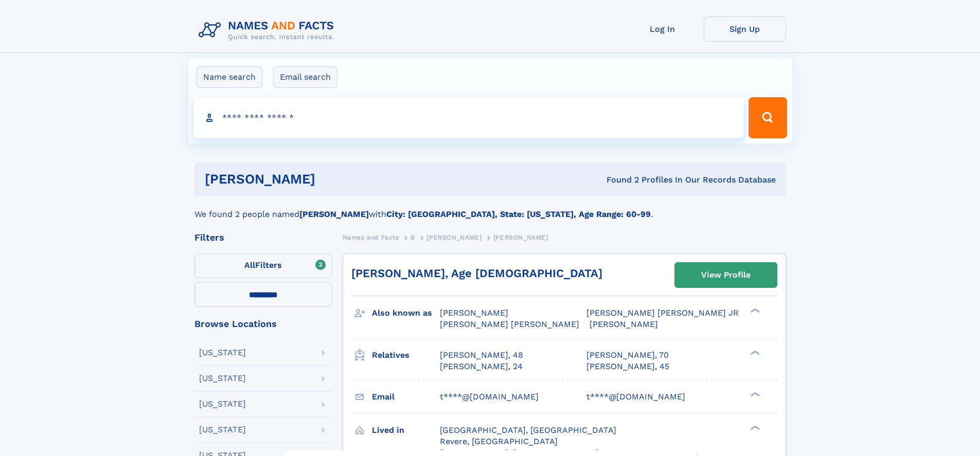  I want to click on div: Filters, so click(263, 238).